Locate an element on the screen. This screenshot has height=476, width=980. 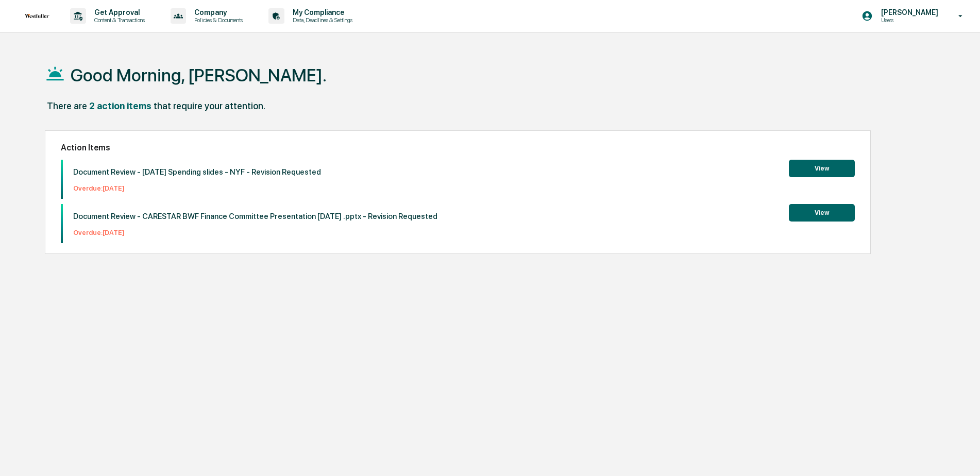
div: that require your attention. is located at coordinates (209, 106).